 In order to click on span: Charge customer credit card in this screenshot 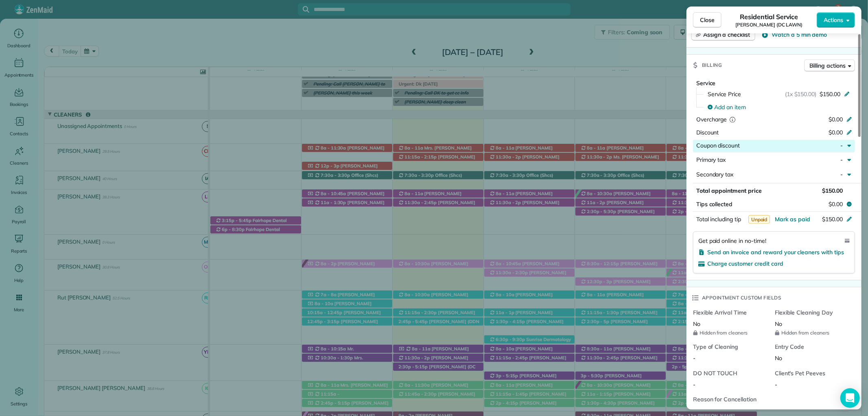, I will do `click(746, 264)`.